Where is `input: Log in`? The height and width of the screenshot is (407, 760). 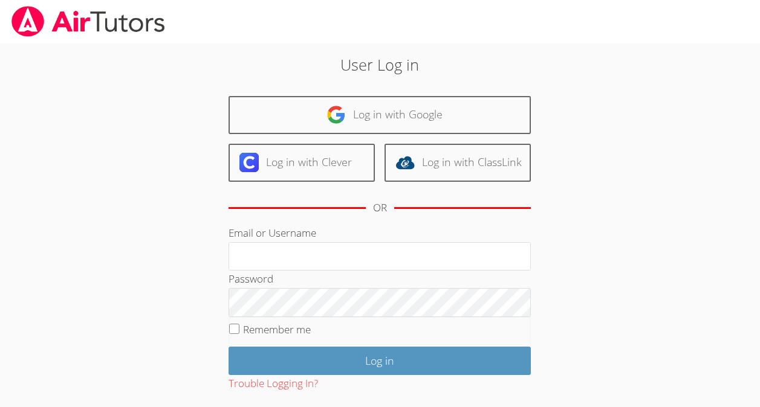 input: Log in is located at coordinates (380, 361).